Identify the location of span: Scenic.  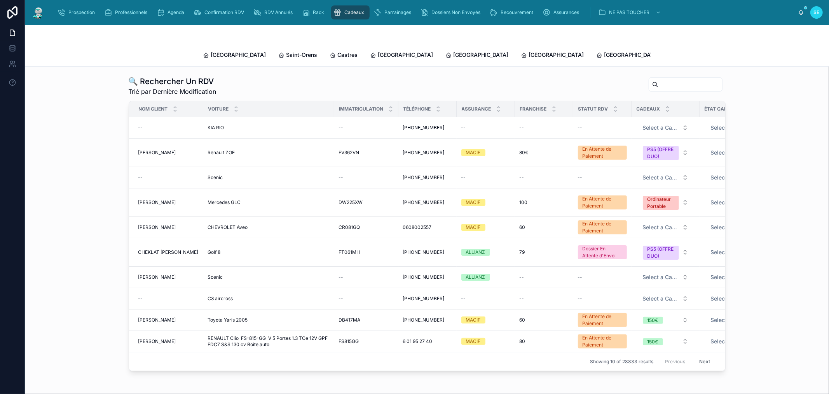
(215, 277).